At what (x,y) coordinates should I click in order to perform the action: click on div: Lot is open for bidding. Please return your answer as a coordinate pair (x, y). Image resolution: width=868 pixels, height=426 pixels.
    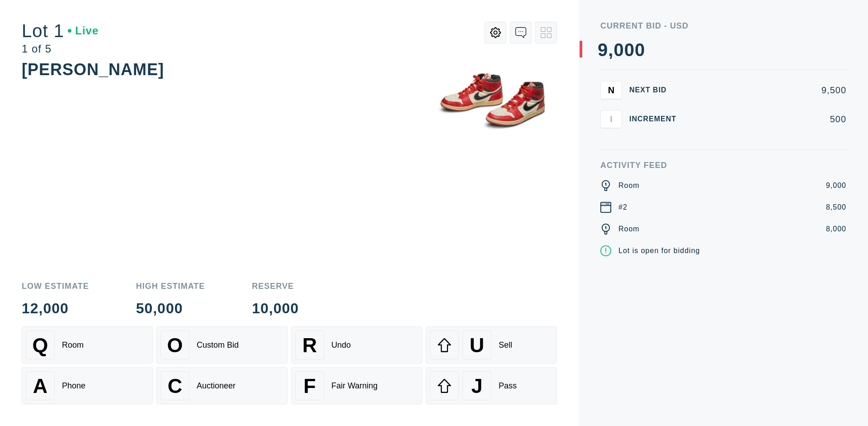
    Looking at the image, I should click on (660, 251).